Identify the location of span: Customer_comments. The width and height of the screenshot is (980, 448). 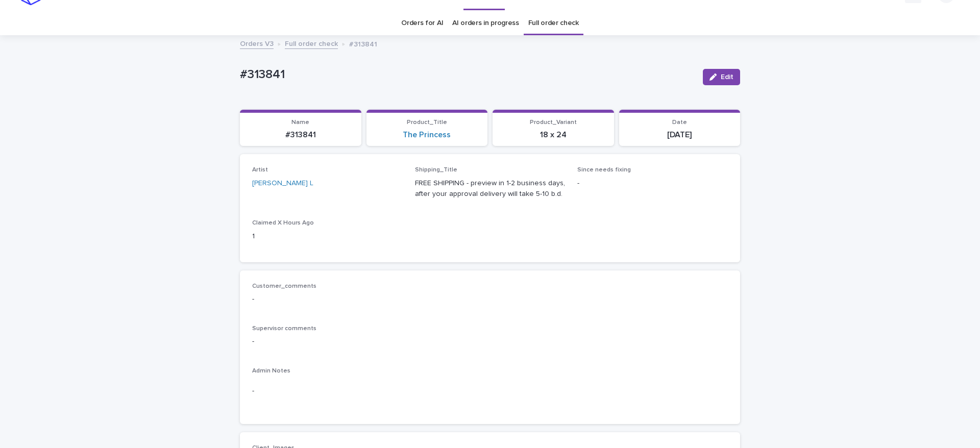
(284, 287).